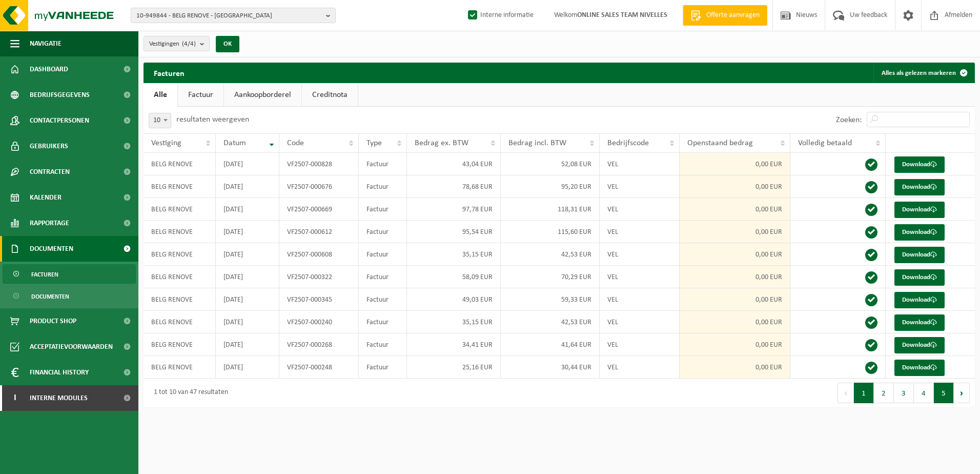 The height and width of the screenshot is (474, 980). What do you see at coordinates (550, 367) in the screenshot?
I see `td: 30,44 EUR` at bounding box center [550, 367].